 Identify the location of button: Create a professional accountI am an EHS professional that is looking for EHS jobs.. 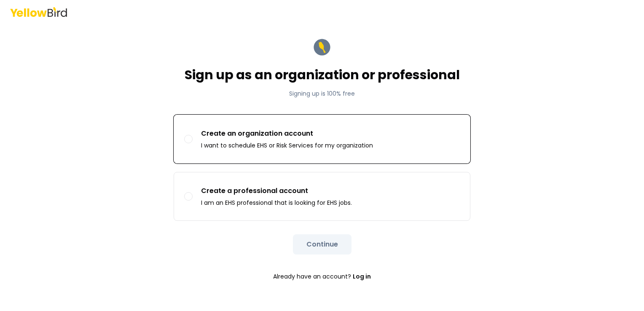
(188, 196).